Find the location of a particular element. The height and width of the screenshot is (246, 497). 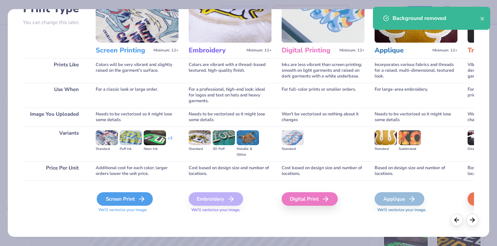

div: Price Per Unit is located at coordinates (54, 171).